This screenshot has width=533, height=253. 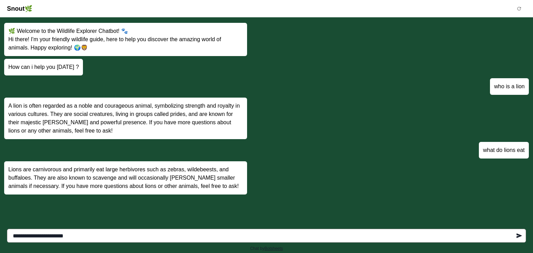 I want to click on p: Lions are carnivorous and primarily eat large herbivores such as zebras, wildebeests, and buffalo..., so click(x=126, y=178).